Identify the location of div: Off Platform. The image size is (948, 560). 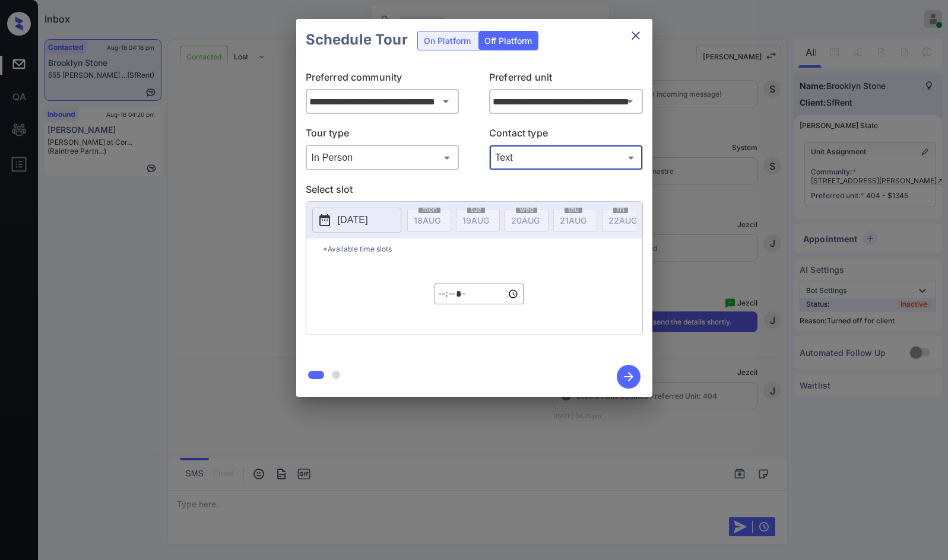
(508, 40).